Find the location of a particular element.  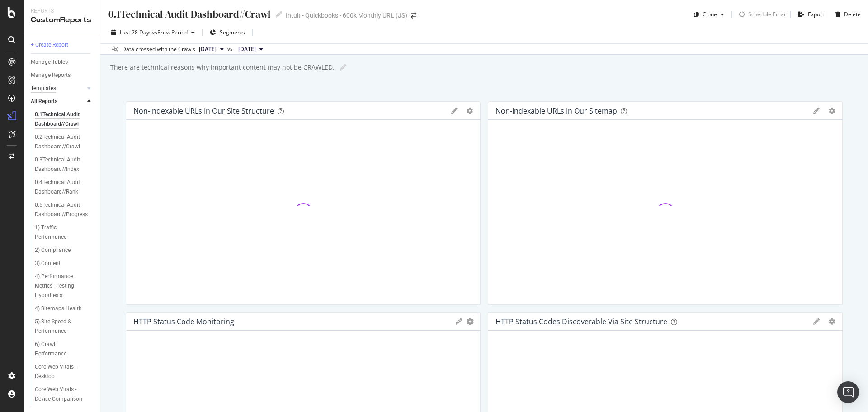

button: Delete is located at coordinates (846, 14).